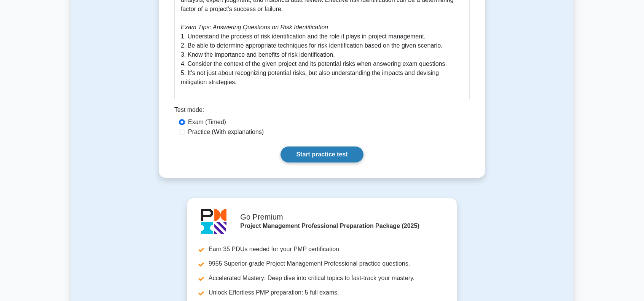 The height and width of the screenshot is (301, 644). Describe the element at coordinates (254, 27) in the screenshot. I see `i: Exam Tips: Answering Questions on Risk Identification` at that location.